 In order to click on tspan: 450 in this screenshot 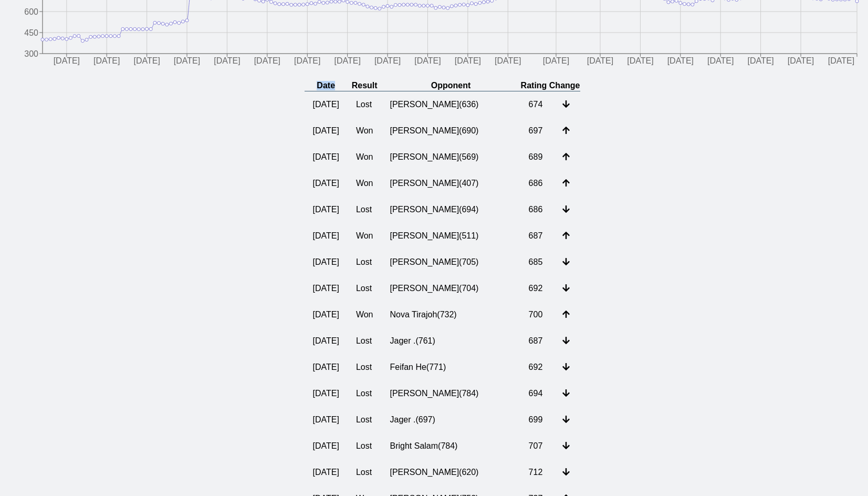, I will do `click(31, 33)`.